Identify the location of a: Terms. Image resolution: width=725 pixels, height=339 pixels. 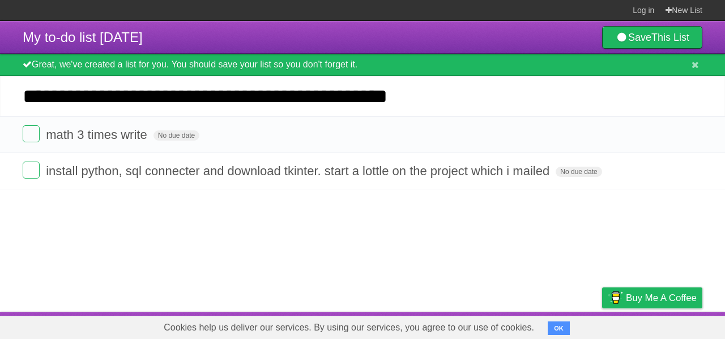
(562, 325).